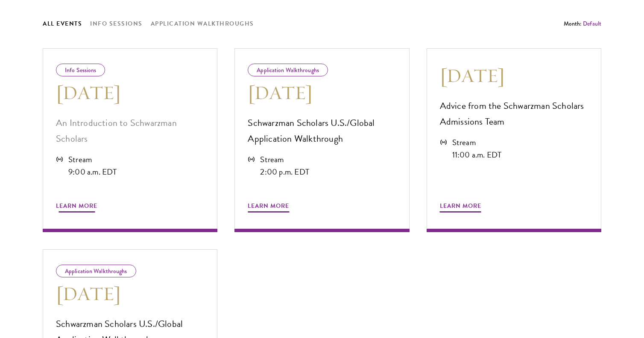 The image size is (644, 338). I want to click on div: 11:00 a.m. EDT, so click(477, 155).